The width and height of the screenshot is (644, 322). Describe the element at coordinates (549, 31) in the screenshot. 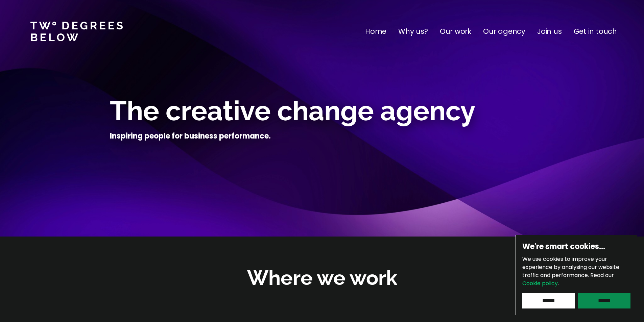

I see `a: Join us` at that location.